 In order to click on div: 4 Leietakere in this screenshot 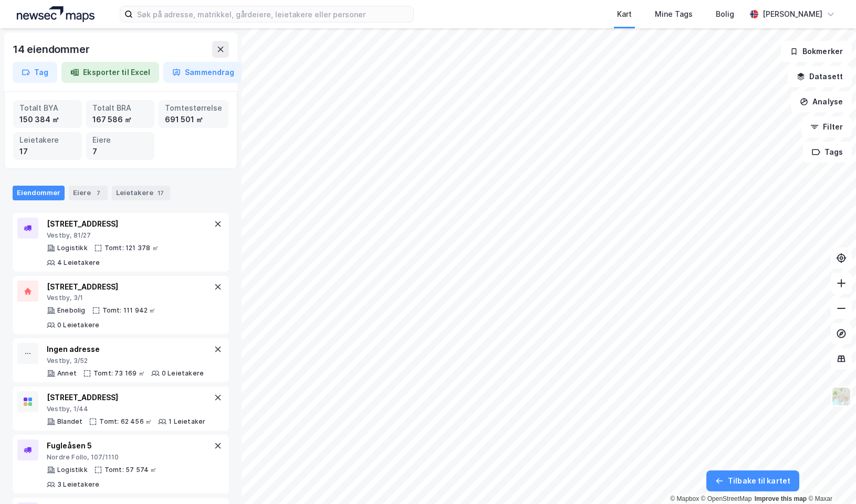, I will do `click(78, 263)`.